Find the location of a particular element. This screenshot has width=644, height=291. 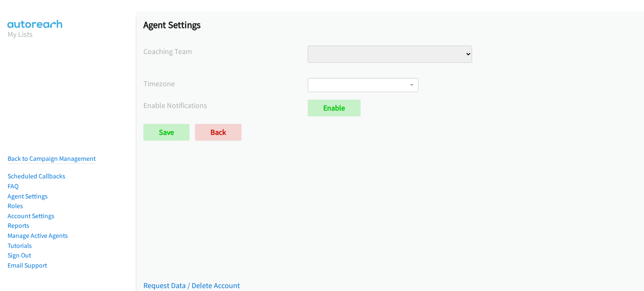

h1: Agent Settings is located at coordinates (390, 25).